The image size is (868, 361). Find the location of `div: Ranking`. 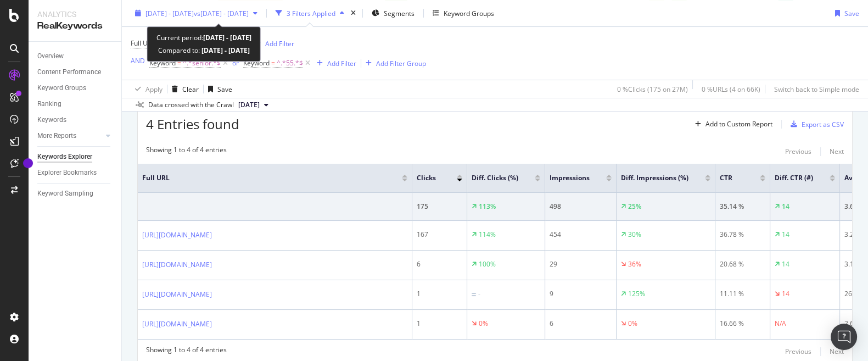

div: Ranking is located at coordinates (49, 104).